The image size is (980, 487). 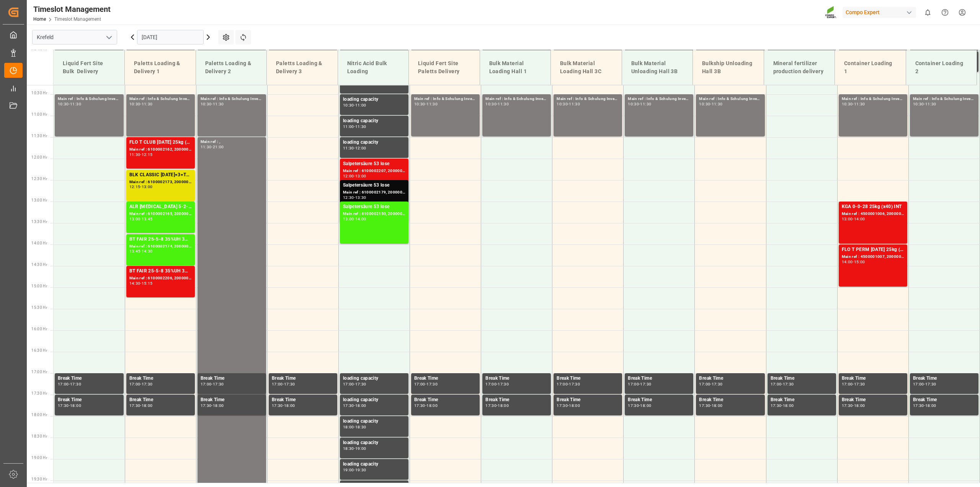 I want to click on div: 18:30, so click(x=348, y=448).